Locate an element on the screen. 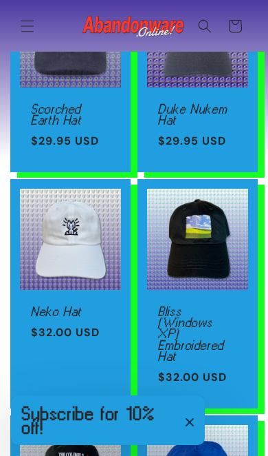 The image size is (268, 456). a: Scorched Earth Hat is located at coordinates (70, 114).